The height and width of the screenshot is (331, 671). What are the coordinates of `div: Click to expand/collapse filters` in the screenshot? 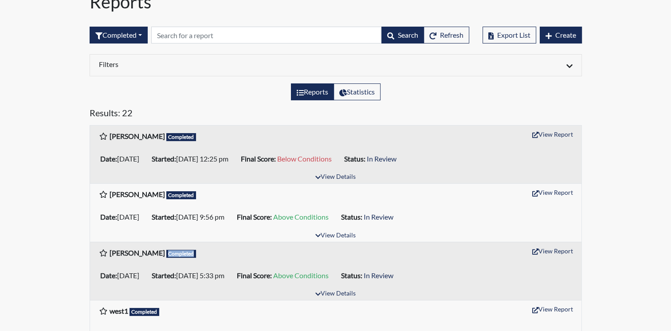 It's located at (336, 65).